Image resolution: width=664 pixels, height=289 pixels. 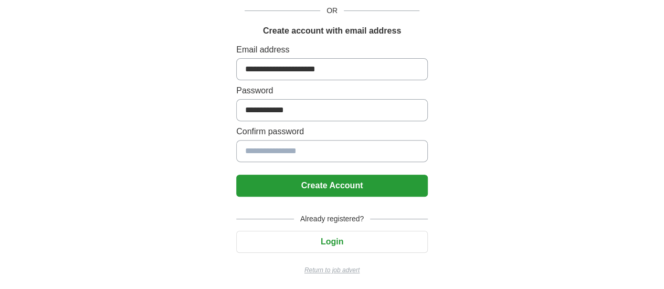 I want to click on label: Email address, so click(x=332, y=50).